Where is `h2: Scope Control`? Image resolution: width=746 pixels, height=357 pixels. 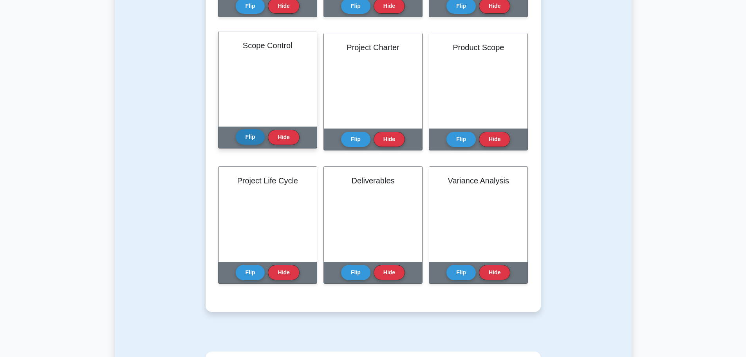
h2: Scope Control is located at coordinates (267, 45).